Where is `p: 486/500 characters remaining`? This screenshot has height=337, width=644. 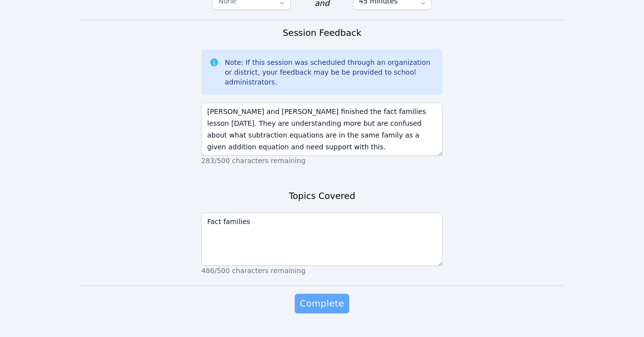
p: 486/500 characters remaining is located at coordinates (322, 271).